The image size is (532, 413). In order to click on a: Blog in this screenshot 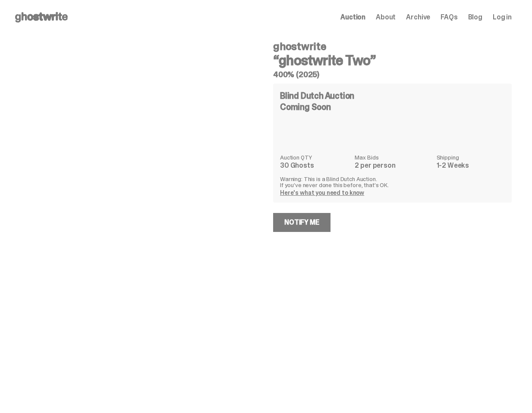, I will do `click(475, 17)`.